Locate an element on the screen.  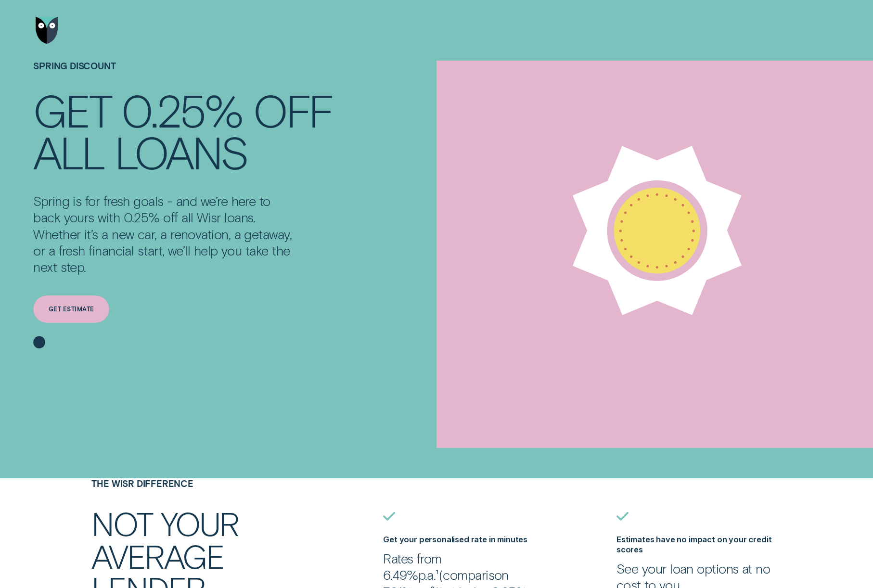
div: off is located at coordinates (292, 110).